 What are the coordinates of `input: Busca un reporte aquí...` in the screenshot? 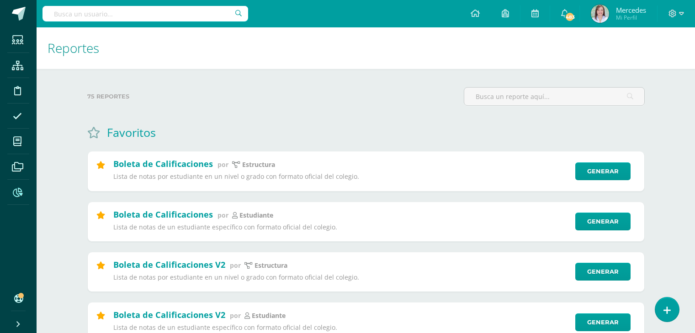 It's located at (554, 96).